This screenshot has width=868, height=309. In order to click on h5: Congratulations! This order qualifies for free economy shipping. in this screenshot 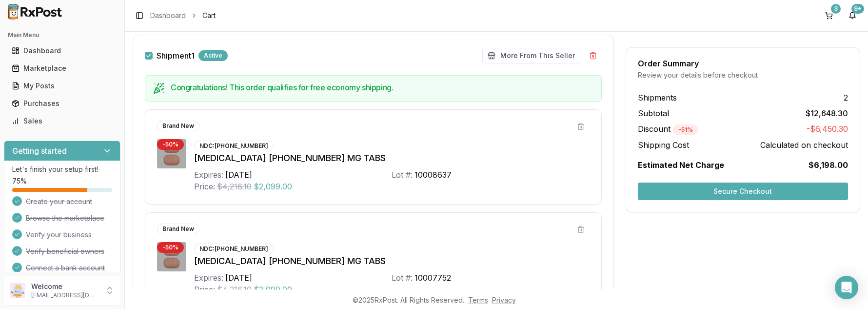, I will do `click(382, 87)`.